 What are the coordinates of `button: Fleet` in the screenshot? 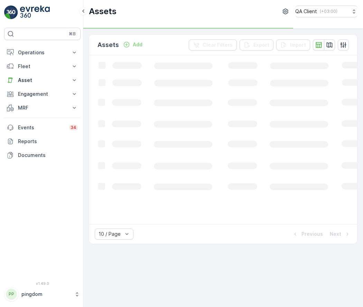 It's located at (42, 66).